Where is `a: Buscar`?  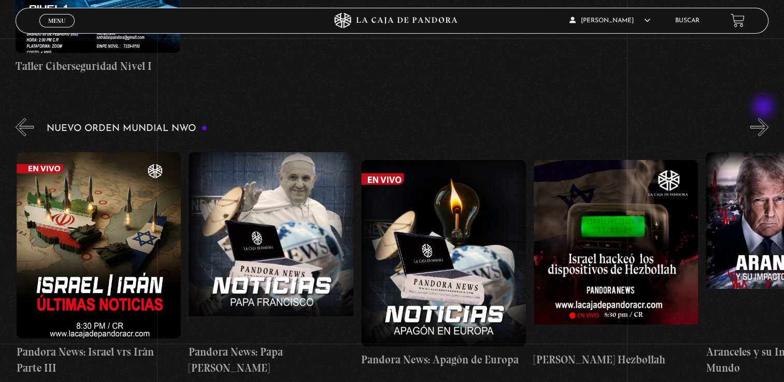 a: Buscar is located at coordinates (687, 21).